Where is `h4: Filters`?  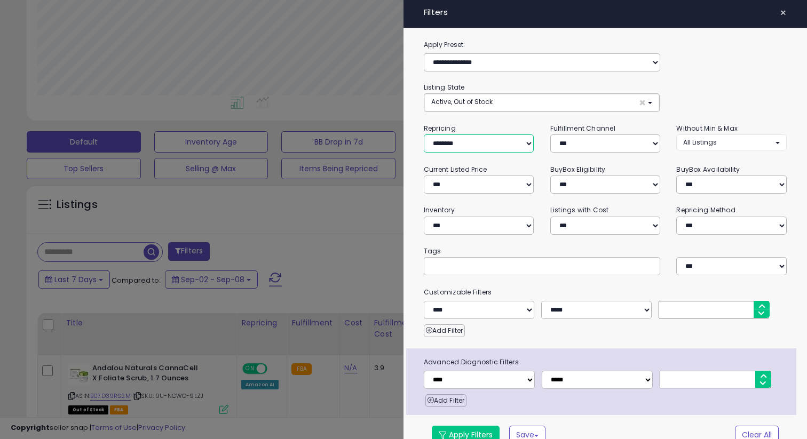 h4: Filters is located at coordinates (605, 12).